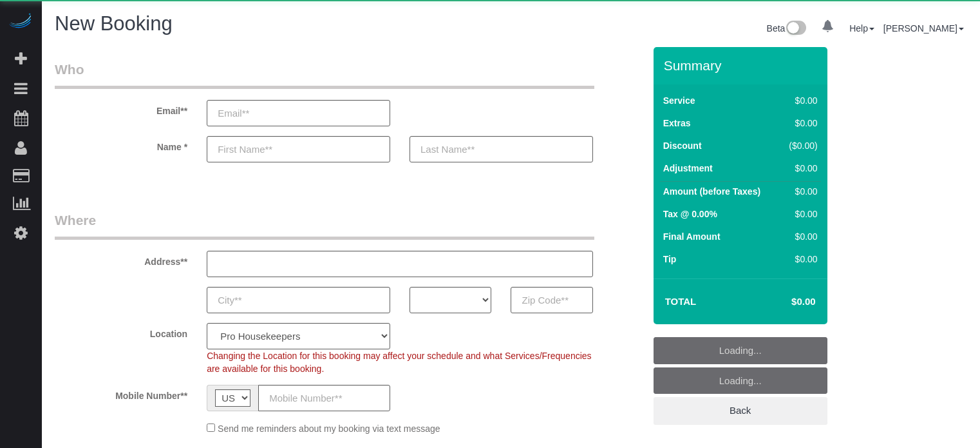 The width and height of the screenshot is (980, 448). I want to click on a: Help, so click(862, 28).